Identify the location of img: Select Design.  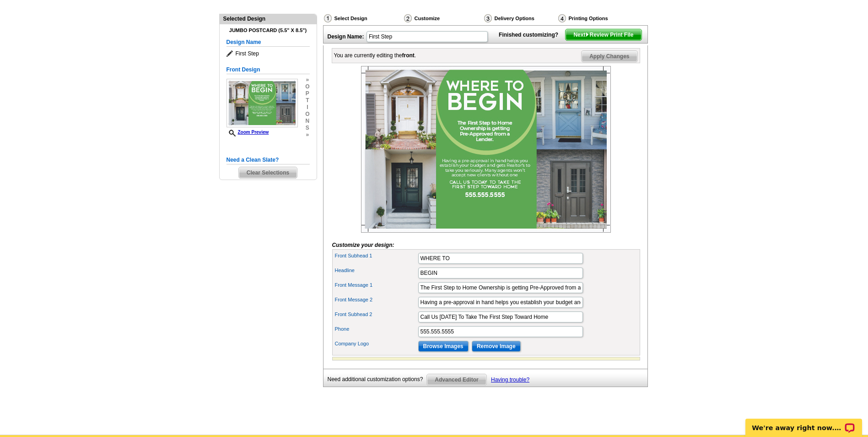
(328, 18).